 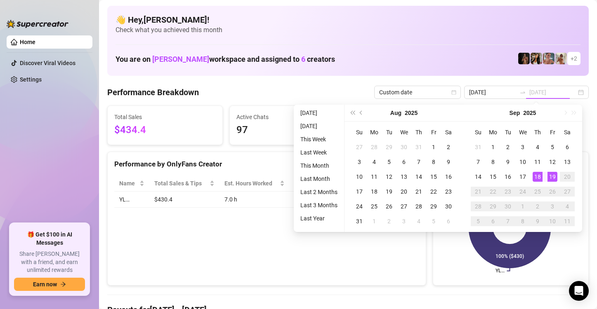 What do you see at coordinates (389, 177) in the screenshot?
I see `td: 2025-08-12` at bounding box center [389, 177].